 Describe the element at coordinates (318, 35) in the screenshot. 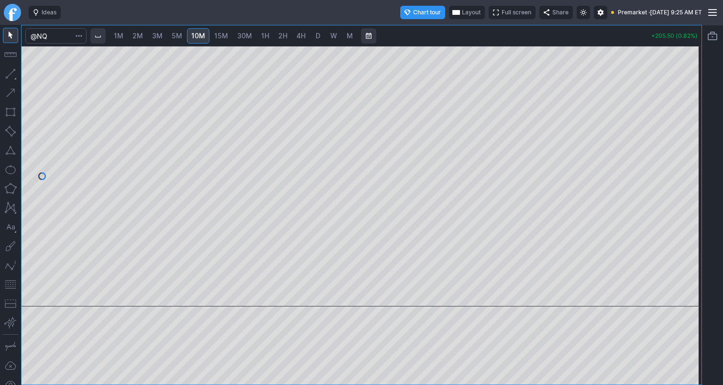

I see `span: D` at that location.